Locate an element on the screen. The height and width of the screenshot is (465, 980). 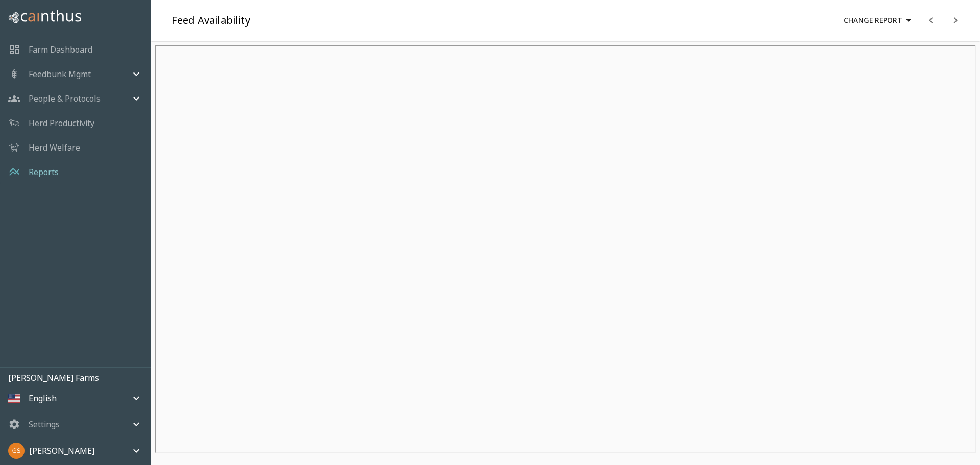
p: Farm Dashboard is located at coordinates (60, 50).